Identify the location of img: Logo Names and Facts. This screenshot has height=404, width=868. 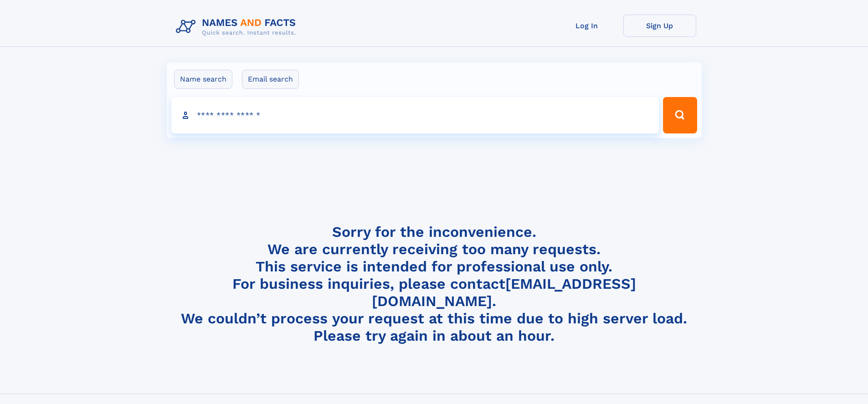
(238, 27).